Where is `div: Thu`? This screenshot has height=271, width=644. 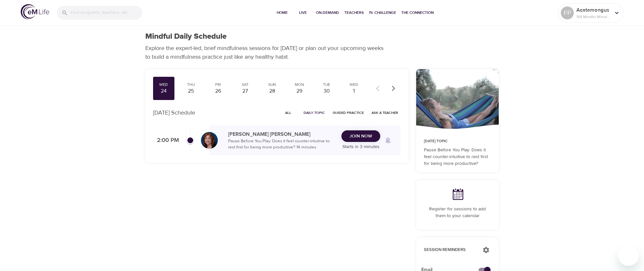 div: Thu is located at coordinates (191, 85).